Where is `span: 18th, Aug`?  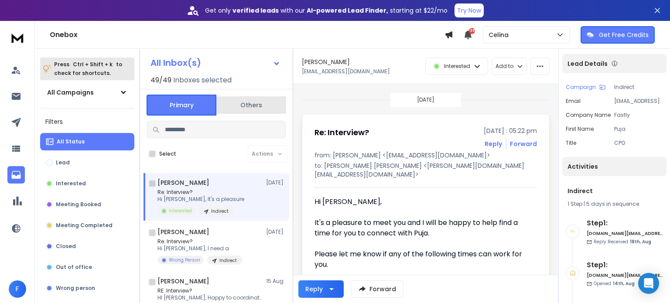 span: 18th, Aug is located at coordinates (640, 242).